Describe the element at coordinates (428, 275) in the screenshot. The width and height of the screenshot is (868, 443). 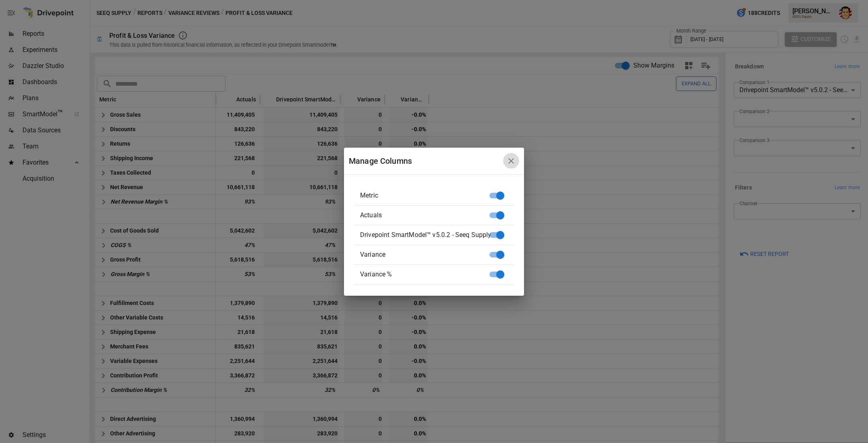
I see `span: Variance %` at that location.